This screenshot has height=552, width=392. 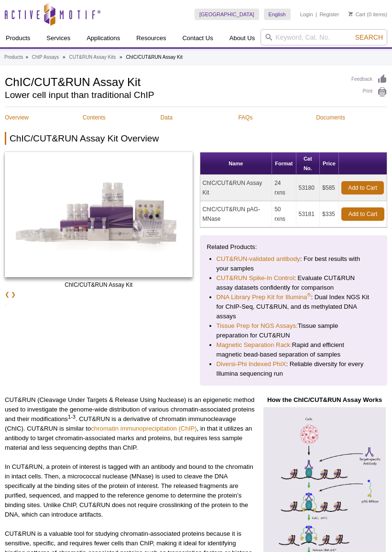 What do you see at coordinates (369, 38) in the screenshot?
I see `button: Search` at bounding box center [369, 38].